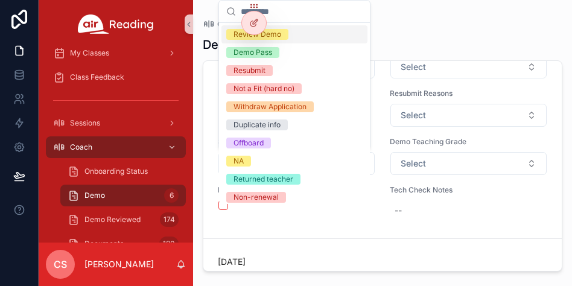 Image resolution: width=572 pixels, height=286 pixels. I want to click on div: Demo Pass, so click(253, 53).